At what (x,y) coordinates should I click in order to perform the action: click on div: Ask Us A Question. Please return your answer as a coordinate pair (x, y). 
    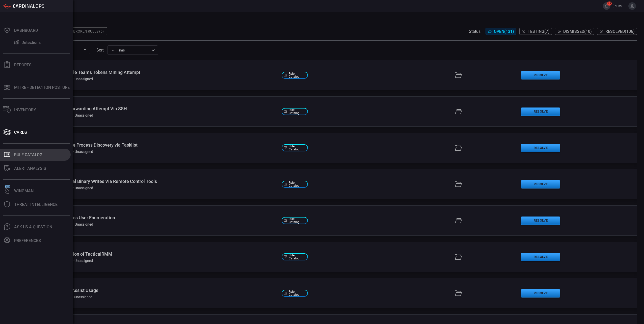
    Looking at the image, I should click on (33, 227).